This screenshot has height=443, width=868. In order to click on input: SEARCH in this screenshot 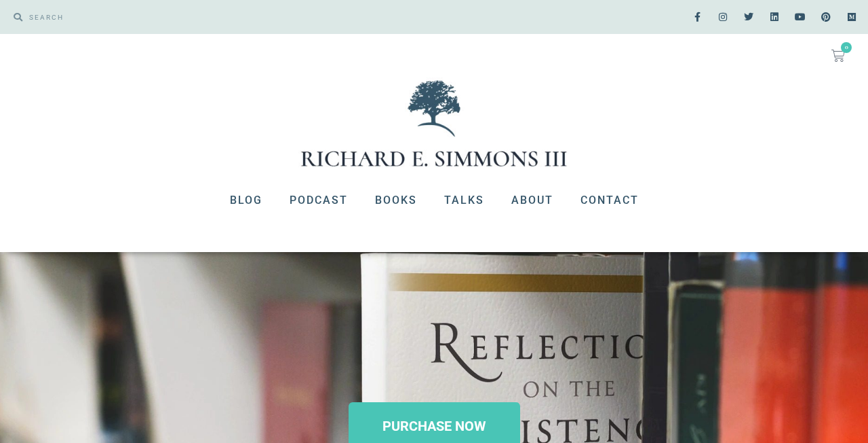, I will do `click(225, 17)`.